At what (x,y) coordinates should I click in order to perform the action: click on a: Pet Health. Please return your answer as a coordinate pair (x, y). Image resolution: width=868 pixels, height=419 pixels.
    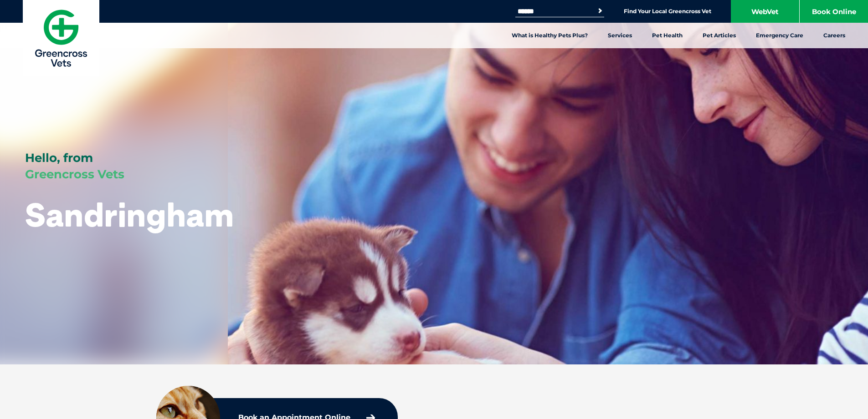
    Looking at the image, I should click on (667, 35).